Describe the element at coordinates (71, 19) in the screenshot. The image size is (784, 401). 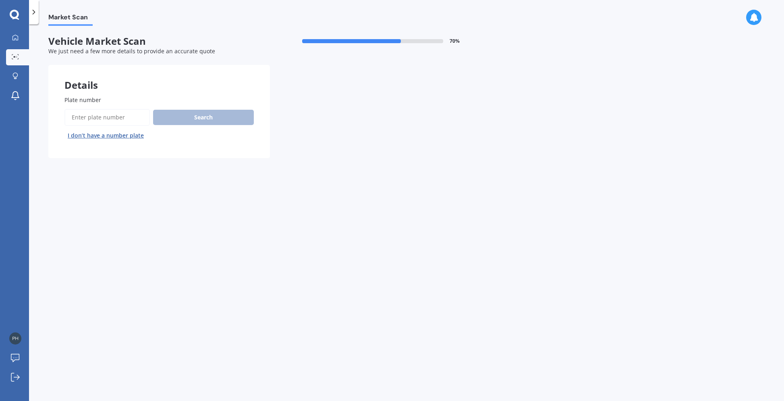
I see `span: Market Scan` at that location.